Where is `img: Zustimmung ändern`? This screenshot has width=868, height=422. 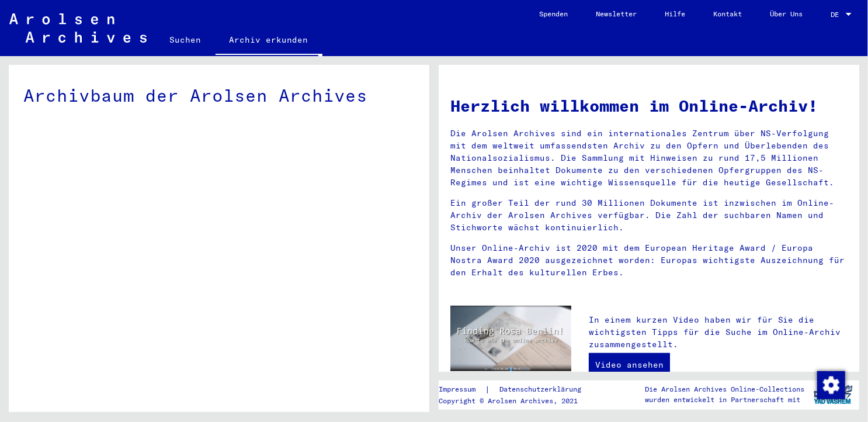 img: Zustimmung ändern is located at coordinates (831, 385).